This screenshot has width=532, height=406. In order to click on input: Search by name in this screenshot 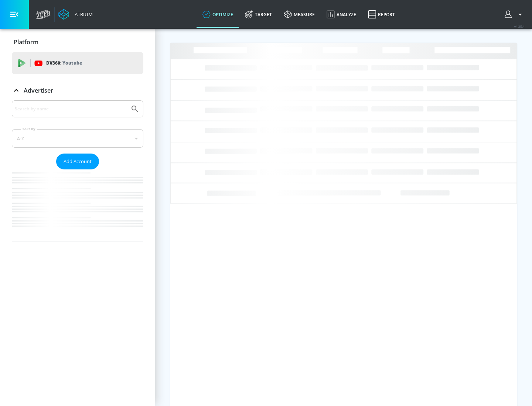, I will do `click(71, 109)`.